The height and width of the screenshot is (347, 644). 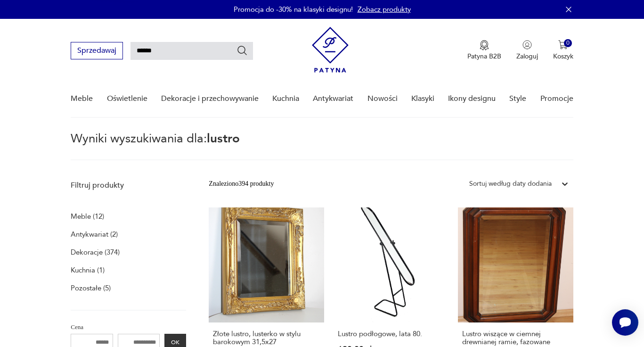 What do you see at coordinates (527, 45) in the screenshot?
I see `img: Ikonka użytkownika` at bounding box center [527, 45].